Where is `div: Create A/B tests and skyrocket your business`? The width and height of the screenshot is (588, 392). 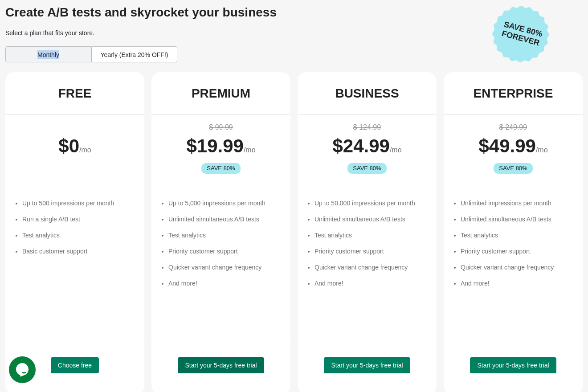 div: Create A/B tests and skyrocket your business is located at coordinates (245, 13).